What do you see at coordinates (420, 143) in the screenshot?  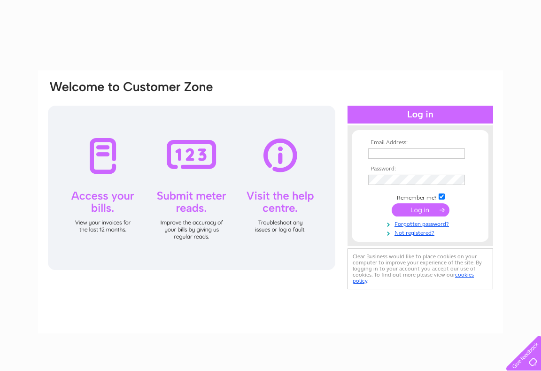 I see `th: Email Address:` at bounding box center [420, 143].